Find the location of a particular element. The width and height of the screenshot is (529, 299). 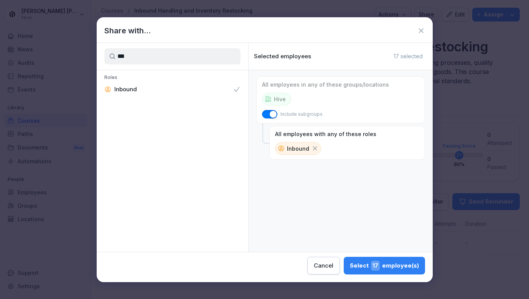

p: Roles is located at coordinates (172, 78).